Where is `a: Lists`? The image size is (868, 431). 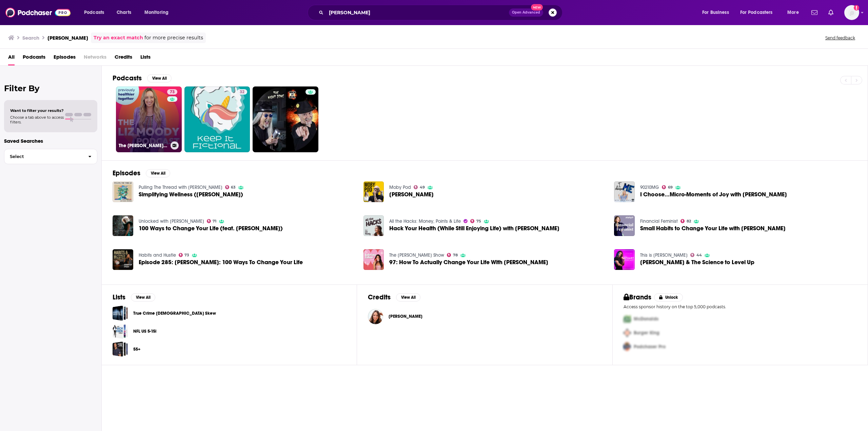 a: Lists is located at coordinates (146, 58).